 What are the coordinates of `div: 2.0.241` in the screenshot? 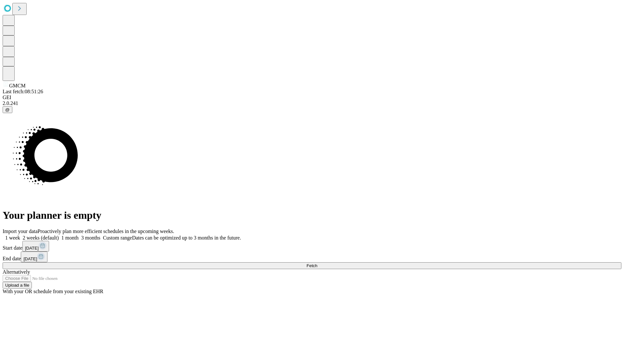 It's located at (312, 103).